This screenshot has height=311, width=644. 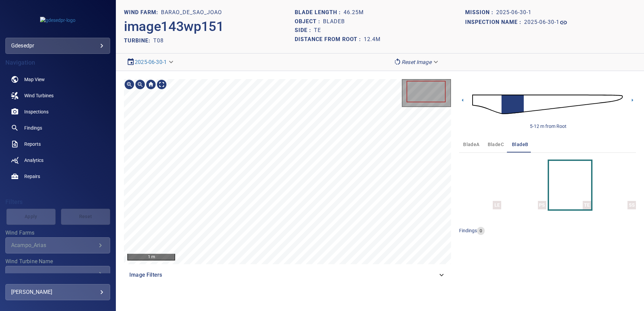 I want to click on a: repairs noActive, so click(x=58, y=176).